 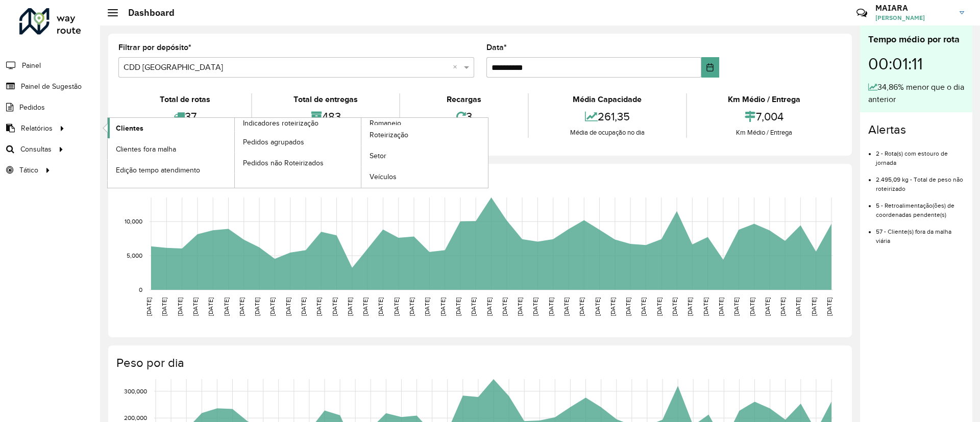 I want to click on li: 2 - Rota(s) com estouro de jornada, so click(x=920, y=154).